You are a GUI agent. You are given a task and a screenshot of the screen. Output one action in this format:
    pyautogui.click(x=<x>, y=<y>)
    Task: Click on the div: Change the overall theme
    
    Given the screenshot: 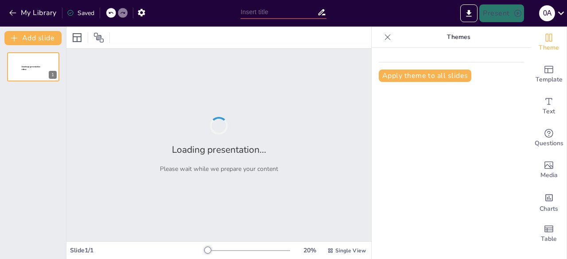 What is the action you would take?
    pyautogui.click(x=549, y=43)
    